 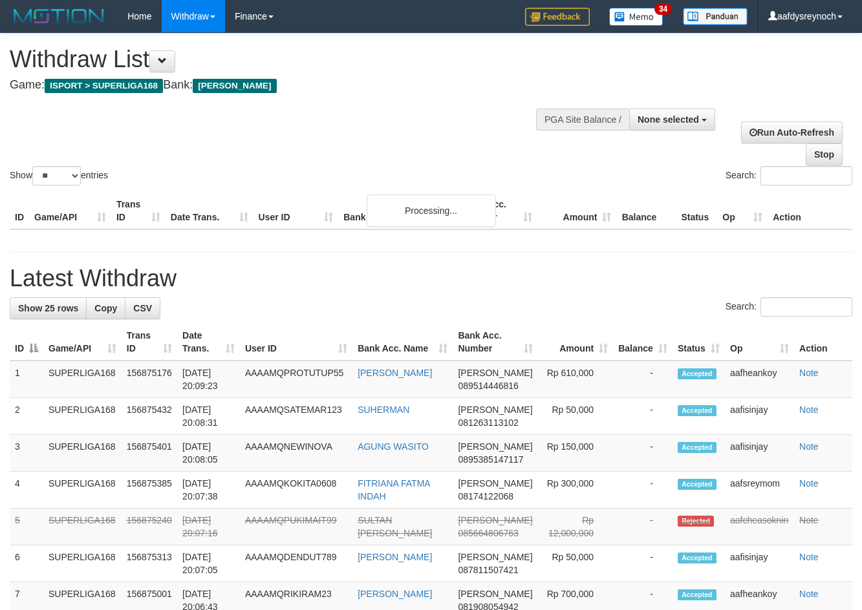 I want to click on td: AAAAMQPUKIMAIT99, so click(x=296, y=527).